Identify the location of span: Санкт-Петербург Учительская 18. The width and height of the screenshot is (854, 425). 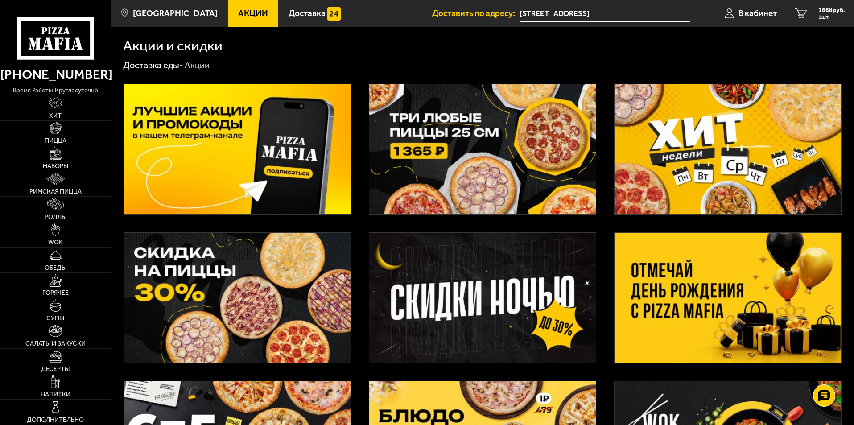
(605, 13).